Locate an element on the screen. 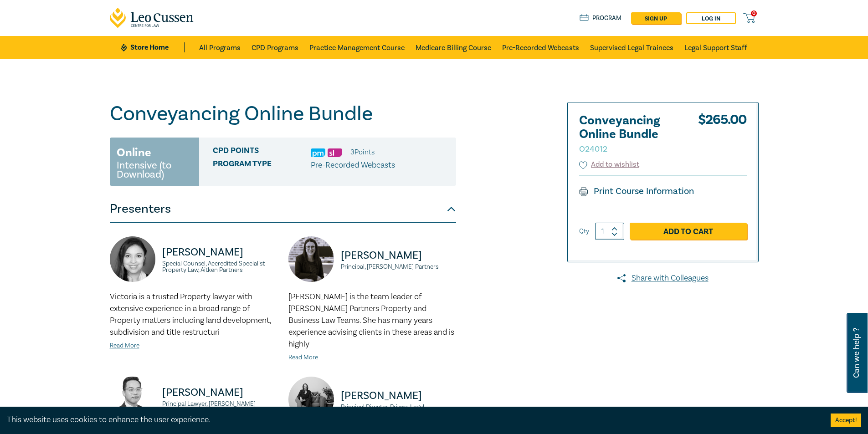 The image size is (868, 434). h2: Conveyancing Online Bundle is located at coordinates (629, 134).